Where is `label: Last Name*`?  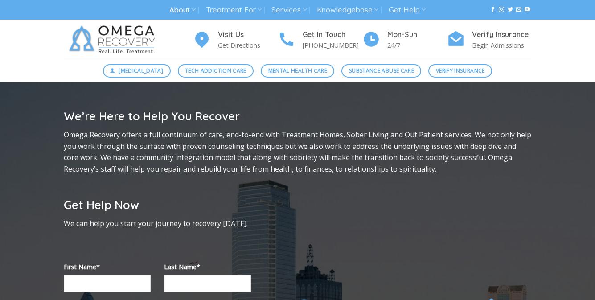 label: Last Name* is located at coordinates (207, 266).